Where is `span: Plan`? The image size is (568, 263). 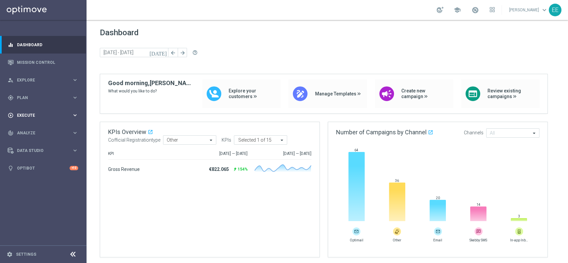
span: Plan is located at coordinates (44, 98).